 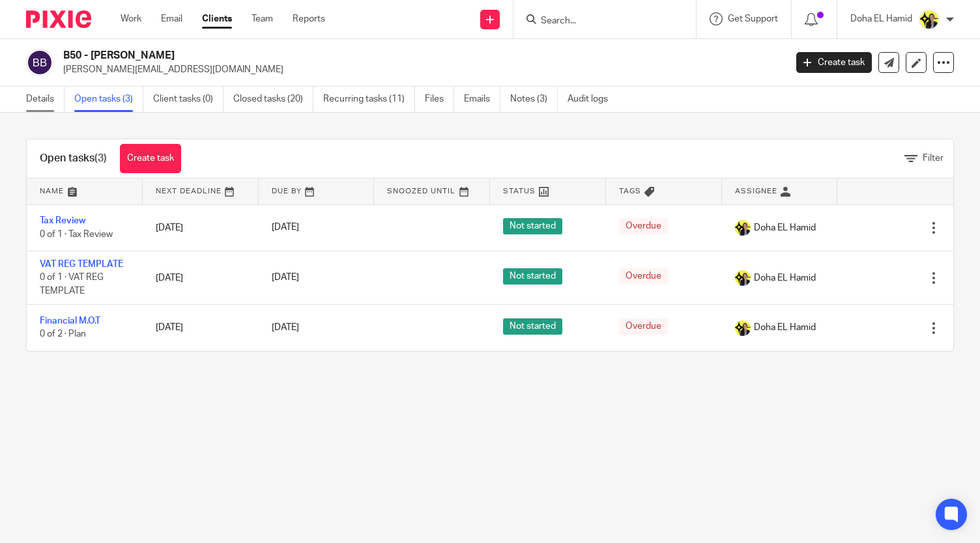 I want to click on a: Clients, so click(x=217, y=19).